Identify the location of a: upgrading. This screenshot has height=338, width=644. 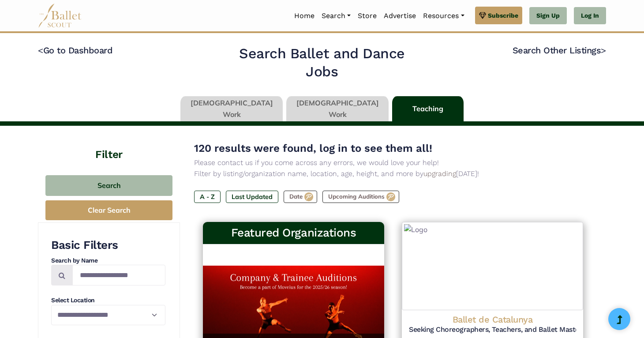
(440, 174).